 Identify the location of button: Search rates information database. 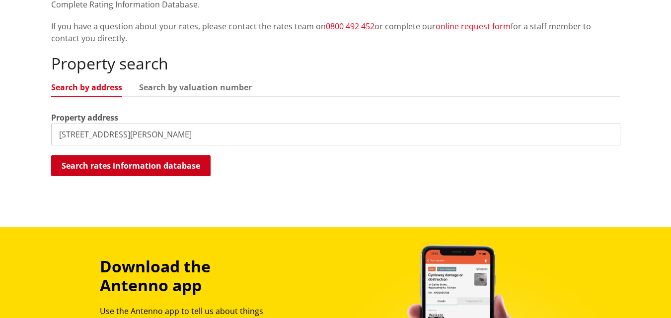
(131, 166).